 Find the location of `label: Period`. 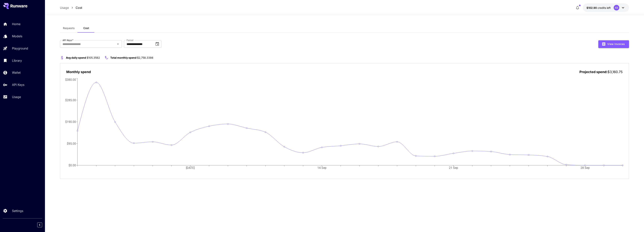

label: Period is located at coordinates (130, 40).